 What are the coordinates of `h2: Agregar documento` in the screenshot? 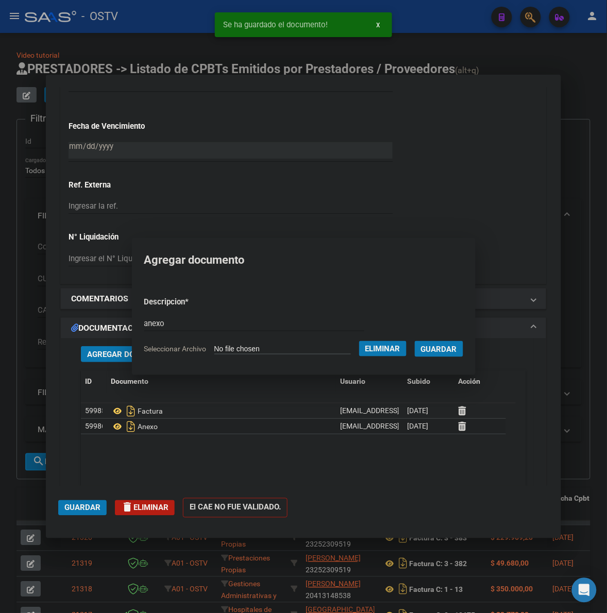 It's located at (304, 260).